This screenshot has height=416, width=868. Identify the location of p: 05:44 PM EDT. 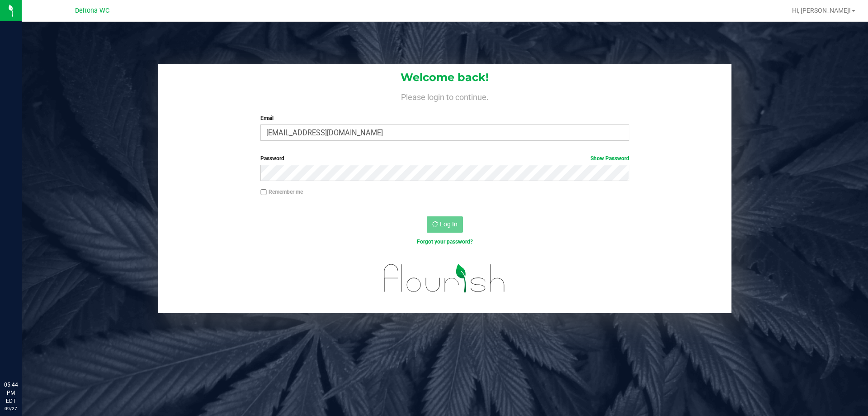
(11, 392).